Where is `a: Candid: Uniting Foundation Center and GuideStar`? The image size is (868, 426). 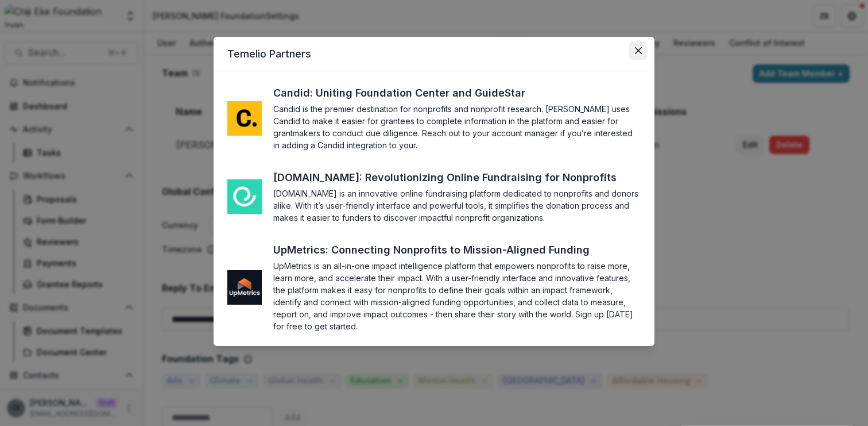 a: Candid: Uniting Foundation Center and GuideStar is located at coordinates (410, 93).